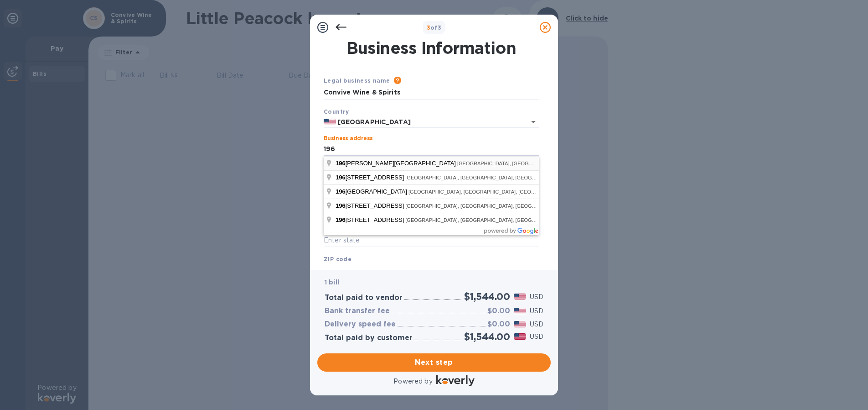  I want to click on b: of 3, so click(434, 28).